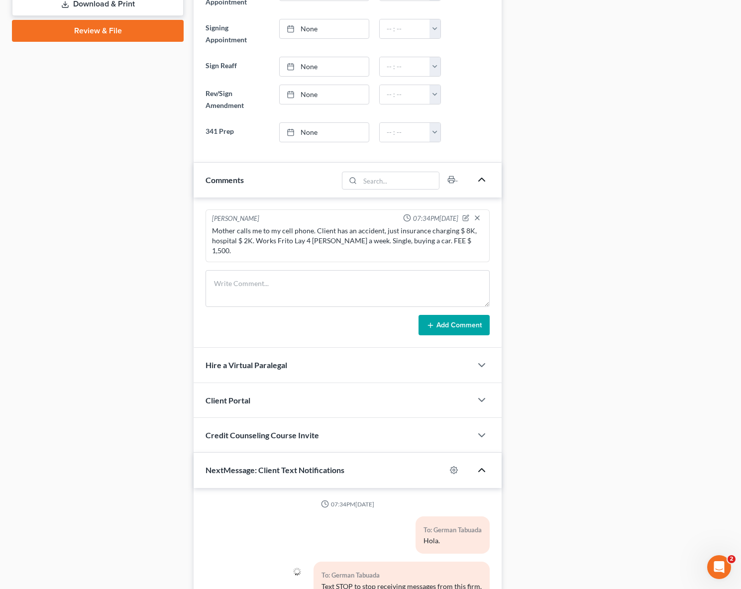 The image size is (741, 589). What do you see at coordinates (399, 181) in the screenshot?
I see `input: Search...` at bounding box center [399, 181].